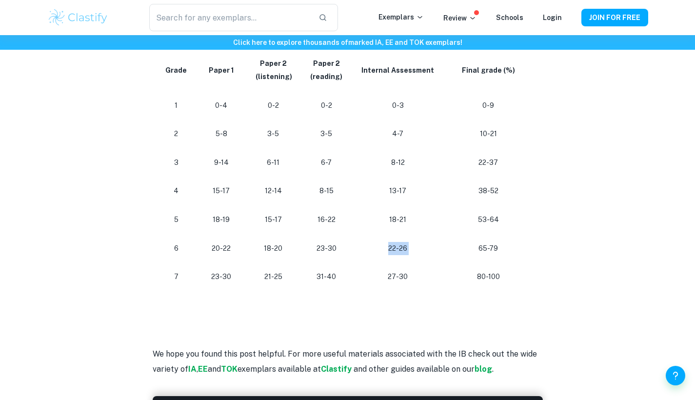  What do you see at coordinates (273, 70) in the screenshot?
I see `strong: Paper 2 (listening)` at bounding box center [273, 70].